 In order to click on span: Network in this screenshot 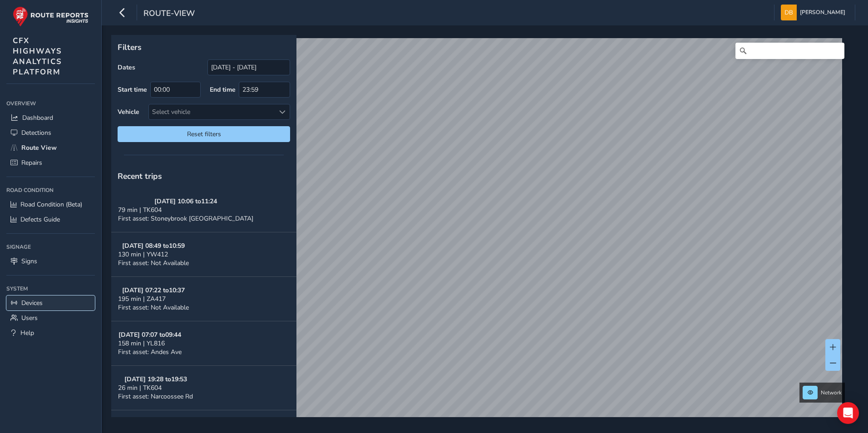, I will do `click(832, 393)`.